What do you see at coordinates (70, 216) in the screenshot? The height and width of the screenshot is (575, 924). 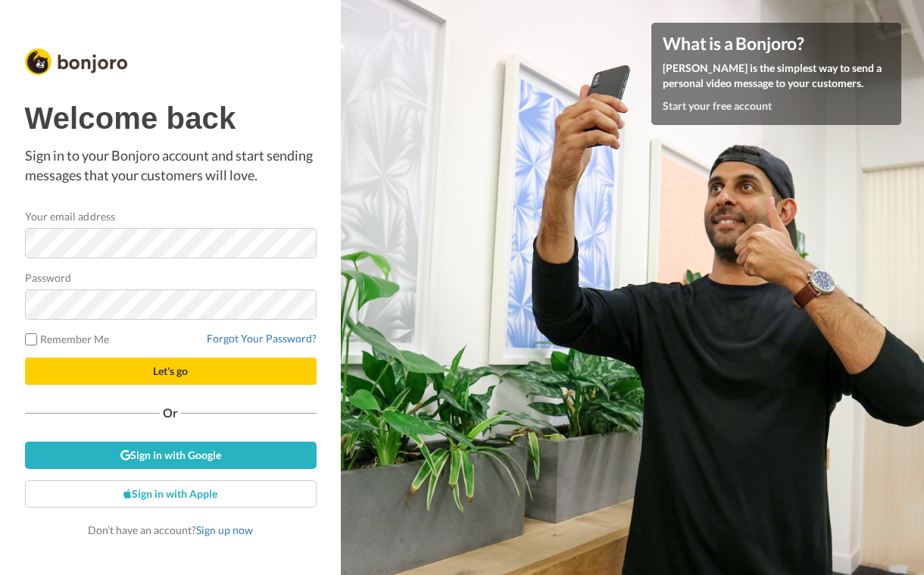 I see `label: Your email address` at bounding box center [70, 216].